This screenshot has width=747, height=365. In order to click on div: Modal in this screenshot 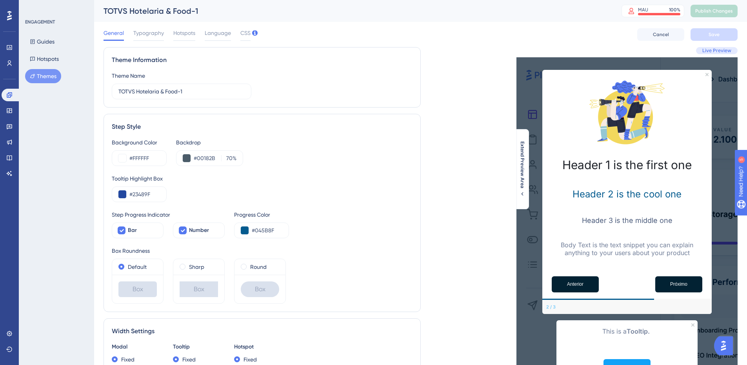, I will do `click(138, 347)`.